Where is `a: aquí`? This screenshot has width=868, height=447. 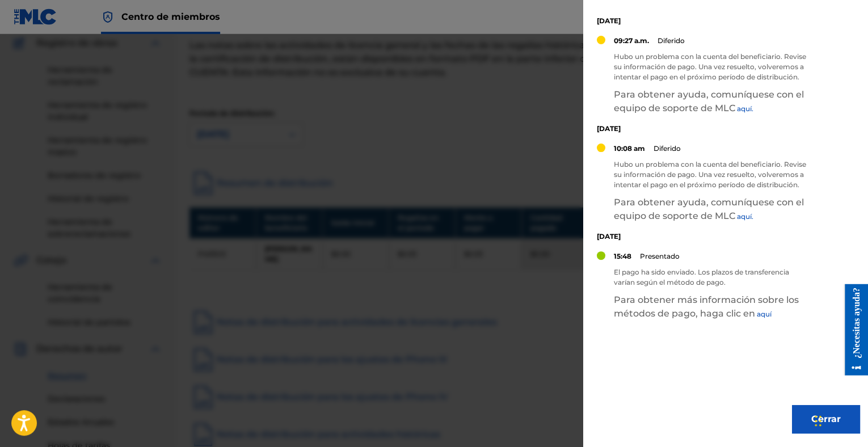 a: aquí is located at coordinates (764, 314).